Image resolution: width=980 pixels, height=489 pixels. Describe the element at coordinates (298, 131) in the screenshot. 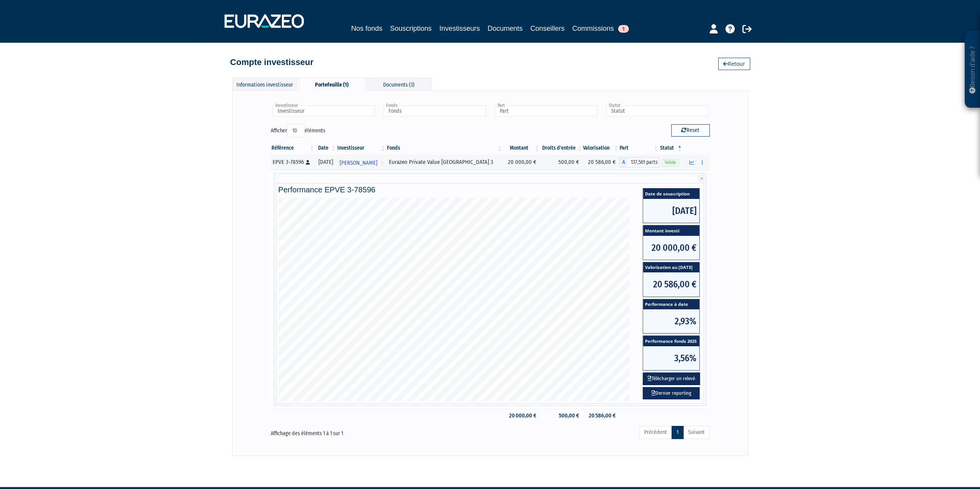

I see `label: Afficher éléments` at that location.